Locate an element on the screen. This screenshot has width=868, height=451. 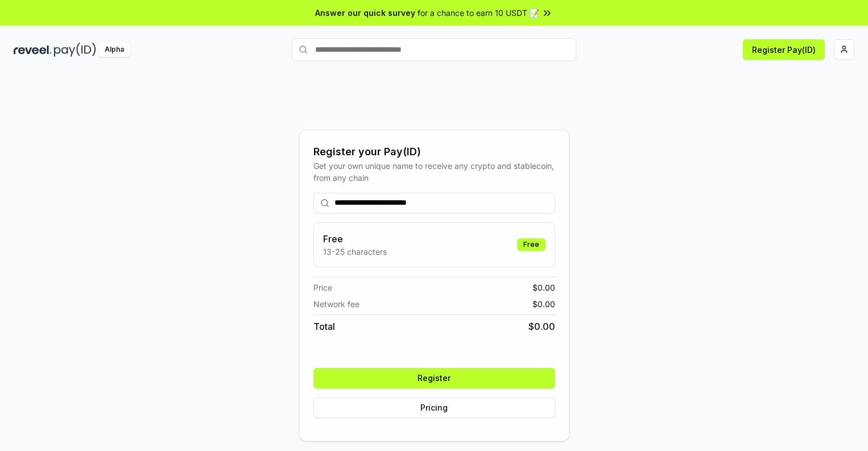
img: reveel_dark is located at coordinates (33, 49).